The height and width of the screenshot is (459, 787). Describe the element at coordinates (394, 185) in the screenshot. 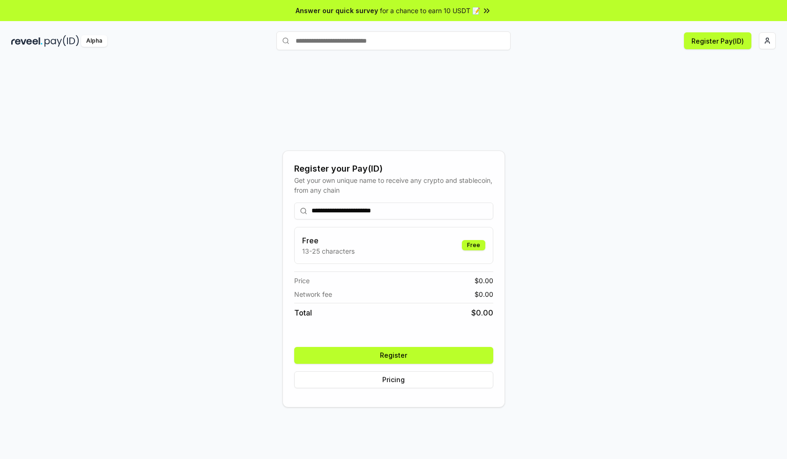

I see `div: Get your own unique name to receive any crypto and stablecoin, from any chain` at that location.